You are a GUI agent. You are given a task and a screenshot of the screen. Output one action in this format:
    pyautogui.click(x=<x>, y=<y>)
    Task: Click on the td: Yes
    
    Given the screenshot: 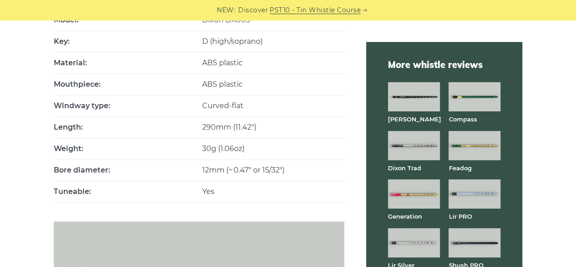 What is the action you would take?
    pyautogui.click(x=273, y=191)
    